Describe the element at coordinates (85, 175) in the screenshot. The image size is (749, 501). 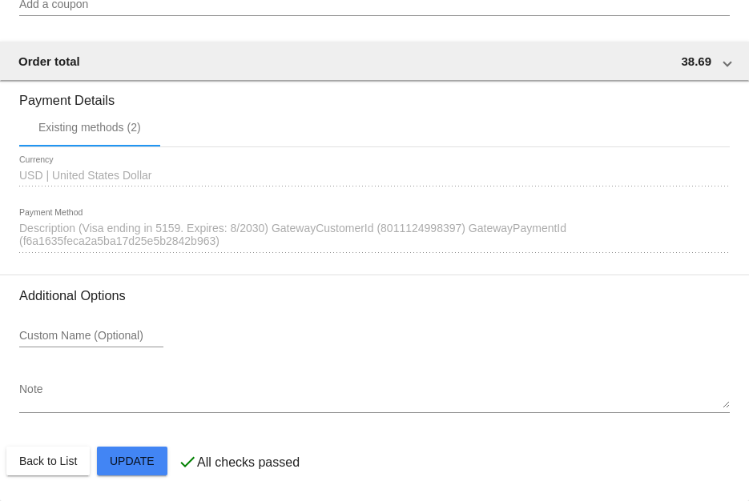
I see `span: USD | United States Dollar` at that location.